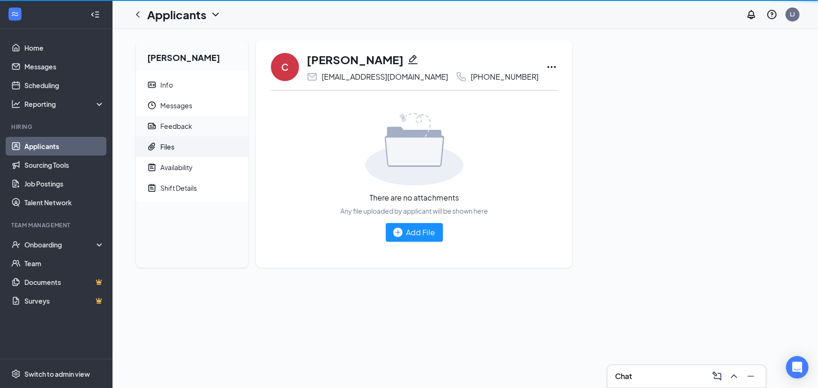 The height and width of the screenshot is (388, 818). I want to click on a: NoteActiveAvailability, so click(192, 167).